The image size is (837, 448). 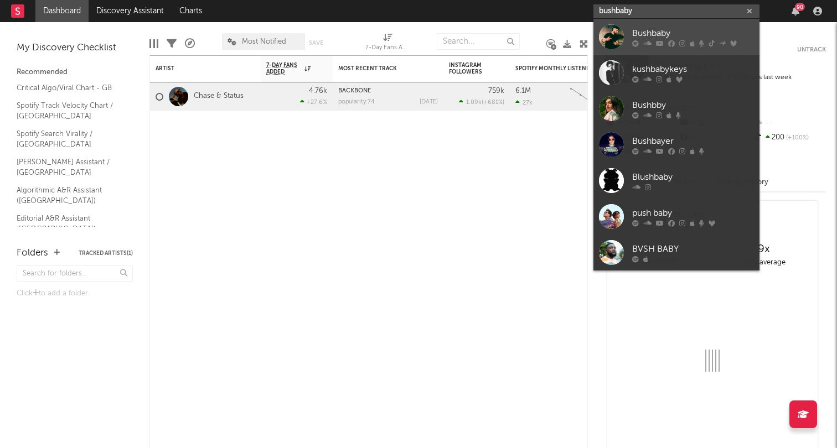 I want to click on span: 7-Day Fans Added, so click(x=284, y=69).